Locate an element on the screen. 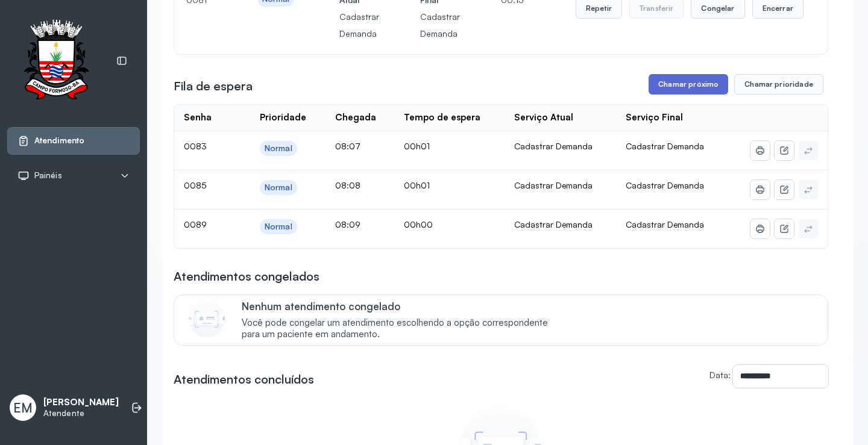  h3: Atendimentos concluídos is located at coordinates (243, 380).